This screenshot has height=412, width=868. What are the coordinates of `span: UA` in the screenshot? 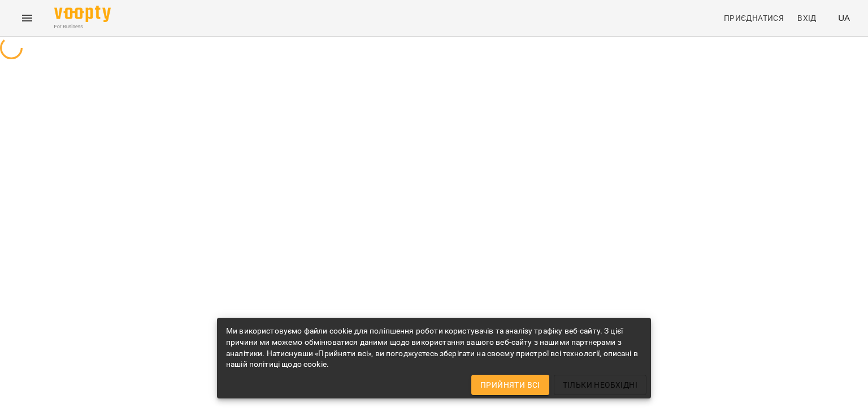 It's located at (843, 18).